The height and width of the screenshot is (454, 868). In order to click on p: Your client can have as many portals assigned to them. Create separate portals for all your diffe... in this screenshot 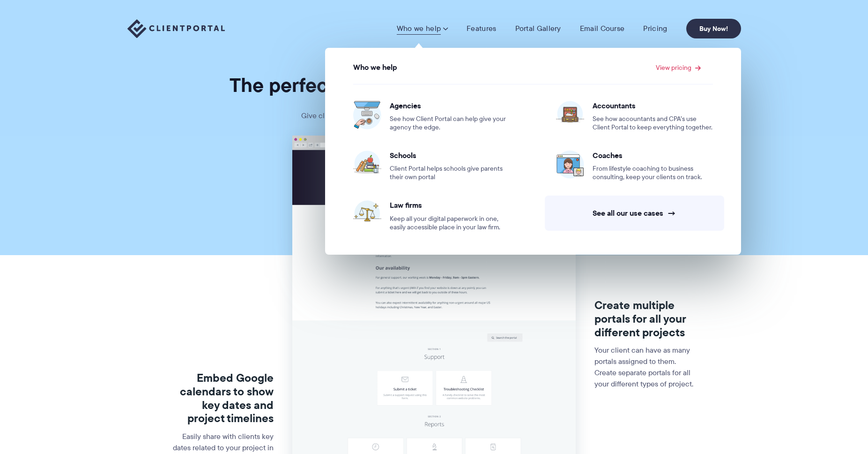, I will do `click(645, 367)`.